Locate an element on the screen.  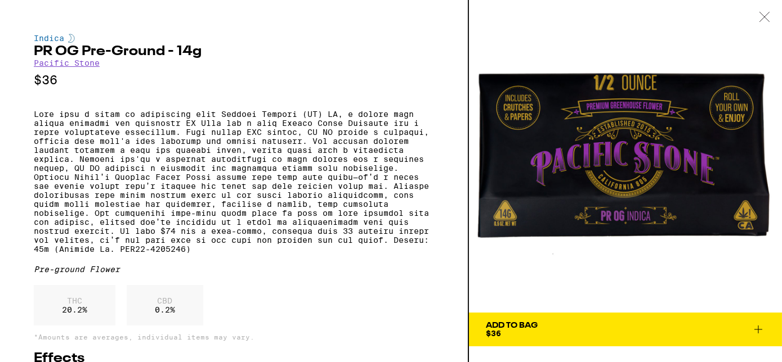
p: THC is located at coordinates (74, 301).